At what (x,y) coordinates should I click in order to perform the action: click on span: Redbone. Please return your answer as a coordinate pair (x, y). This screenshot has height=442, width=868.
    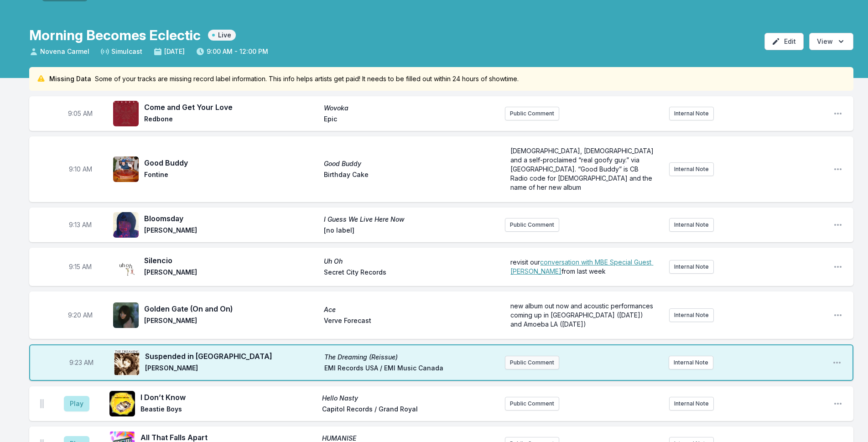
    Looking at the image, I should click on (231, 120).